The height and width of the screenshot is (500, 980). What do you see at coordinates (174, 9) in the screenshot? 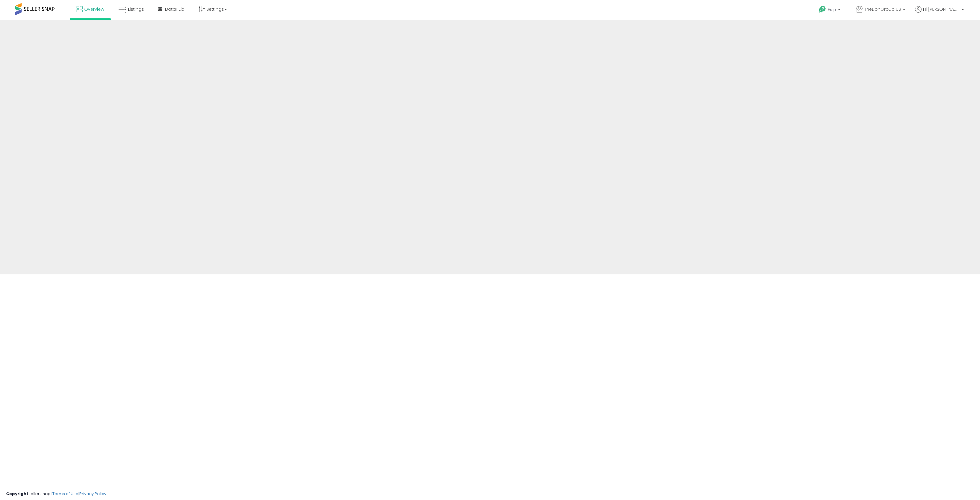
I see `span: DataHub` at bounding box center [174, 9].